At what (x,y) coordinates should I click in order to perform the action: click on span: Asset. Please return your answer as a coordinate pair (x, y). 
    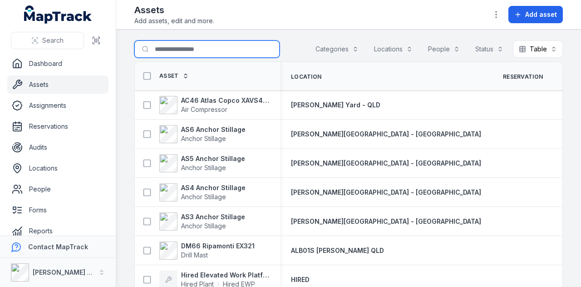
    Looking at the image, I should click on (169, 76).